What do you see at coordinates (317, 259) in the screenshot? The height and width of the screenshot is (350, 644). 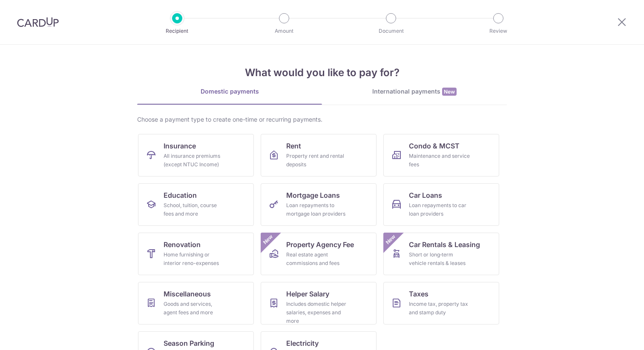 I see `div: Real estate agent commissions and fees` at bounding box center [317, 259].